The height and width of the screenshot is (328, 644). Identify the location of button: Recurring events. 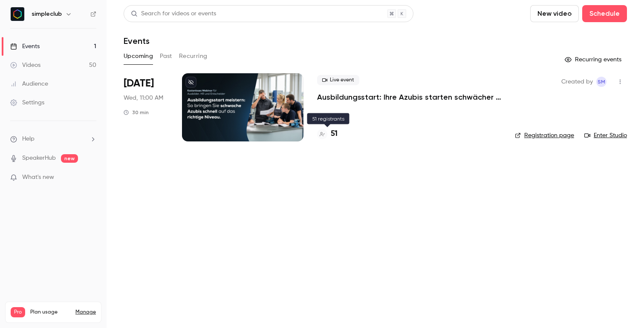
(593, 59).